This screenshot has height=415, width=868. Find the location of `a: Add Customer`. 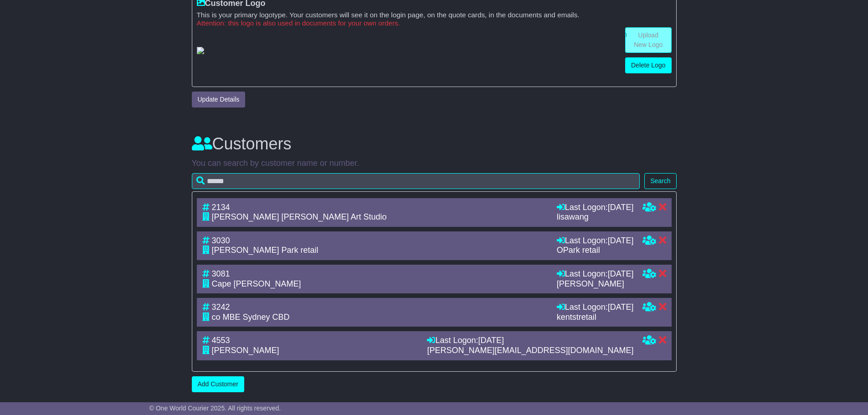

a: Add Customer is located at coordinates (217, 384).